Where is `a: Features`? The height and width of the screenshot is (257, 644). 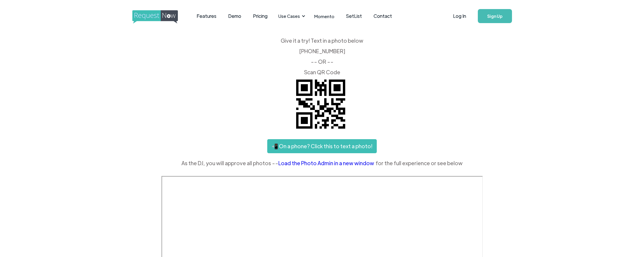
a: Features is located at coordinates (207, 16).